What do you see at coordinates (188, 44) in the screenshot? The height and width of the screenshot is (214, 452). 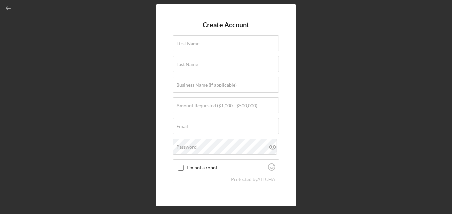 I see `label: First Name` at bounding box center [188, 44].